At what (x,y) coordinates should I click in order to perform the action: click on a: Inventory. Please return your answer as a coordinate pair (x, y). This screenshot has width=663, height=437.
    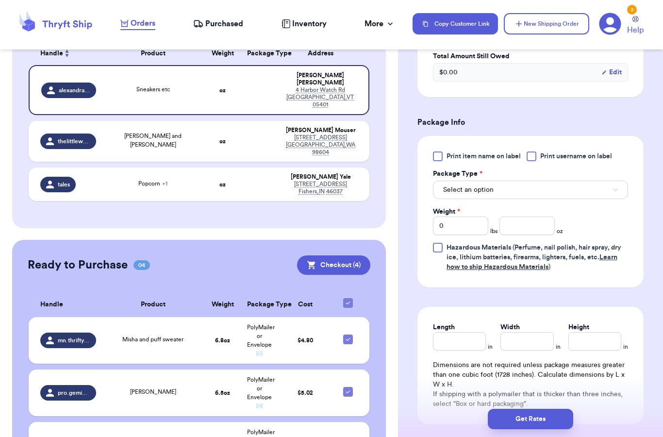
    Looking at the image, I should click on (304, 24).